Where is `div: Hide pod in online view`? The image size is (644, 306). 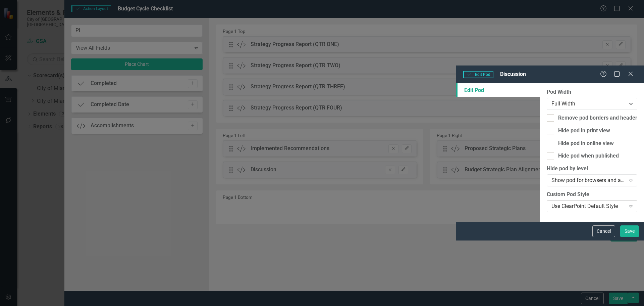 div: Hide pod in online view is located at coordinates (586, 143).